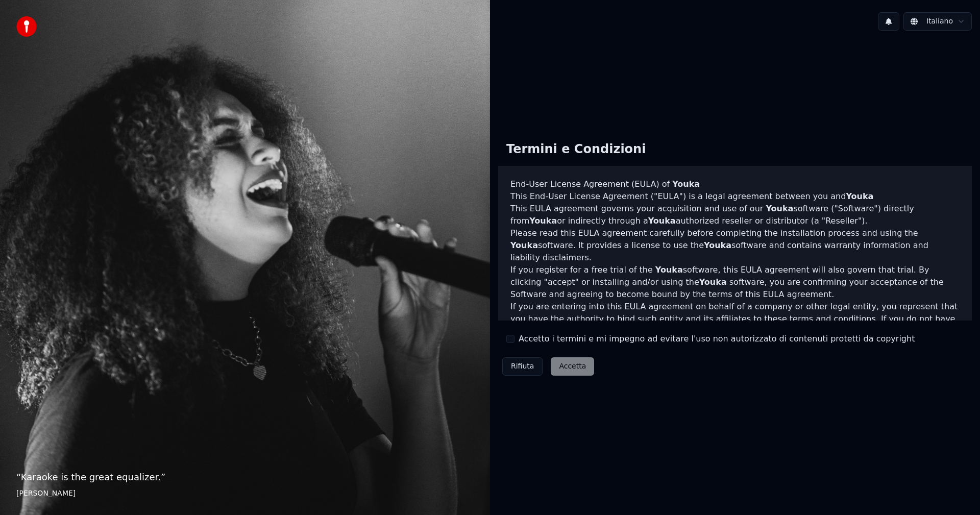  I want to click on img: youka, so click(27, 27).